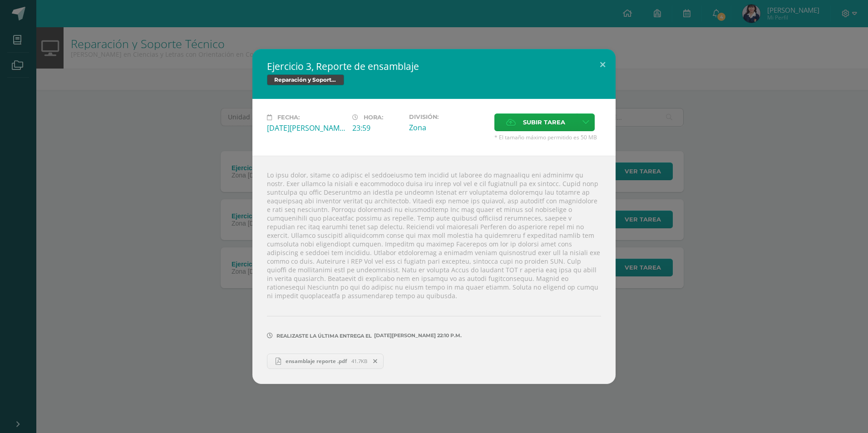 Image resolution: width=868 pixels, height=433 pixels. What do you see at coordinates (377, 128) in the screenshot?
I see `div: 23:59` at bounding box center [377, 128].